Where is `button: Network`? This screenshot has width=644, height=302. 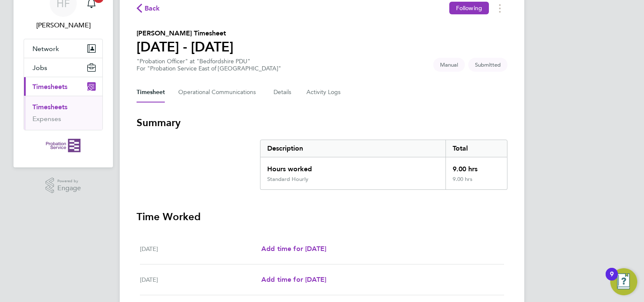
button: Network is located at coordinates (63, 49).